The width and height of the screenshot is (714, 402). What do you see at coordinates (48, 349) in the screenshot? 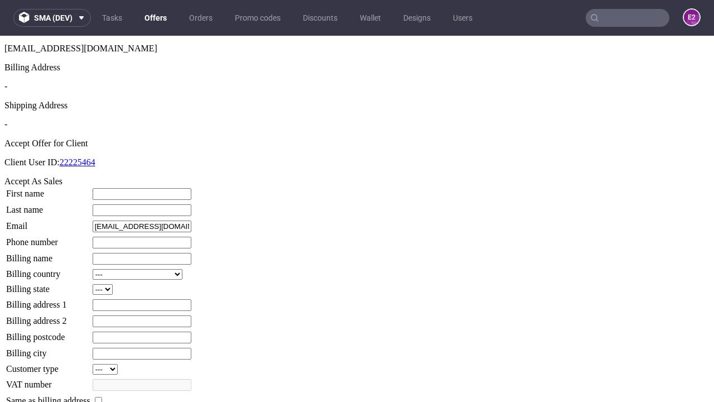
I see `td: VAT number` at bounding box center [48, 349].